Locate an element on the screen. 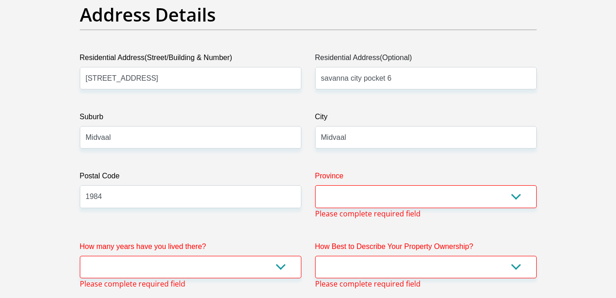 This screenshot has width=616, height=298. select: Please Select a Province is located at coordinates (426, 196).